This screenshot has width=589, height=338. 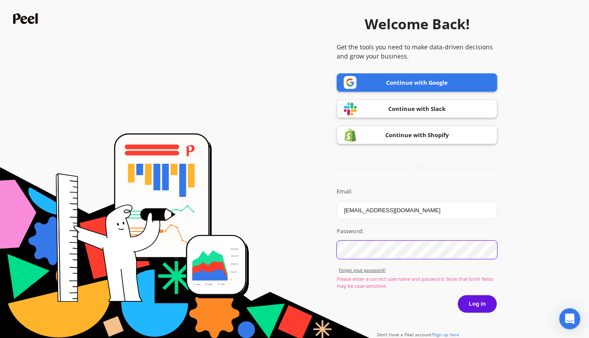 What do you see at coordinates (27, 18) in the screenshot?
I see `img: Peel` at bounding box center [27, 18].